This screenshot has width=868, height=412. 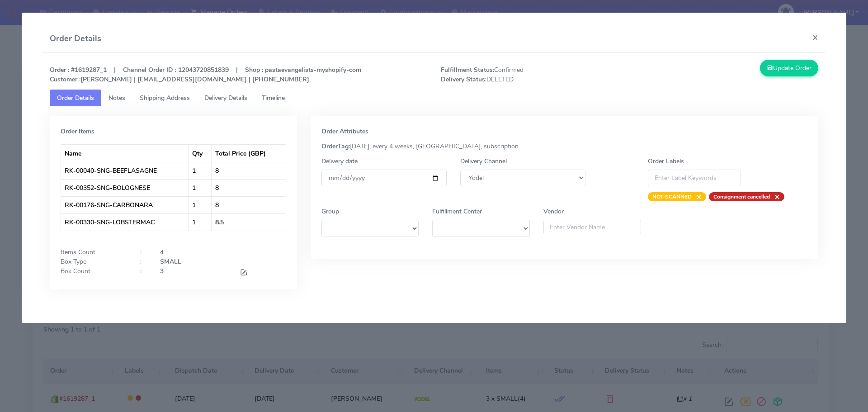 What do you see at coordinates (273, 98) in the screenshot?
I see `span: Timeline` at bounding box center [273, 98].